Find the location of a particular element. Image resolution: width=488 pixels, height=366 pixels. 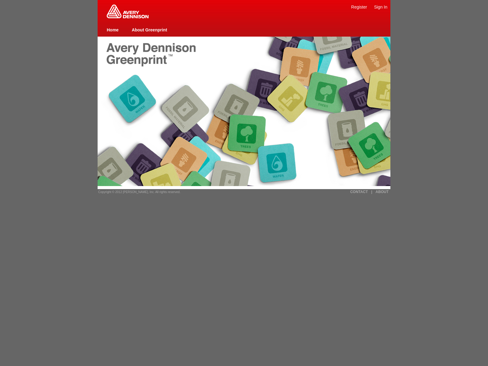

img: Home is located at coordinates (127, 11).